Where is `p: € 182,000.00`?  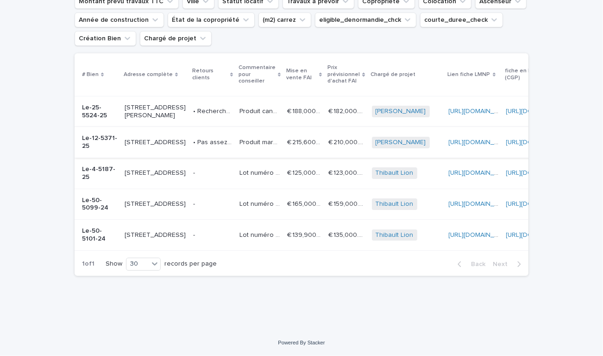 p: € 182,000.00 is located at coordinates (347, 110).